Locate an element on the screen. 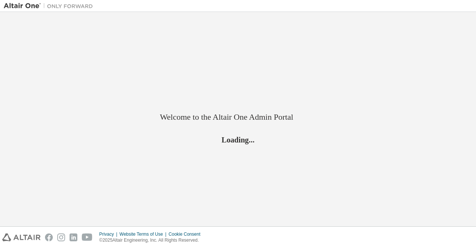 This screenshot has height=248, width=476. img: altair_logo.svg is located at coordinates (21, 237).